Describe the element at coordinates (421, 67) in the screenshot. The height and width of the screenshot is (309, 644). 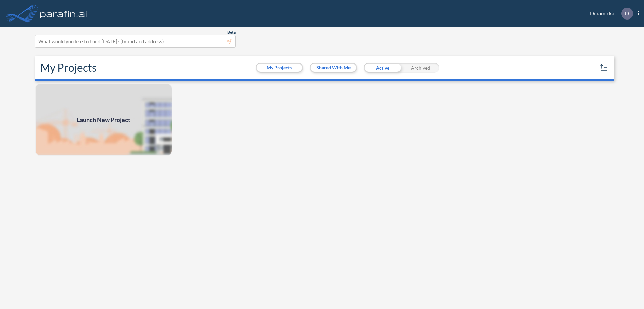
I see `div: Archived` at that location.